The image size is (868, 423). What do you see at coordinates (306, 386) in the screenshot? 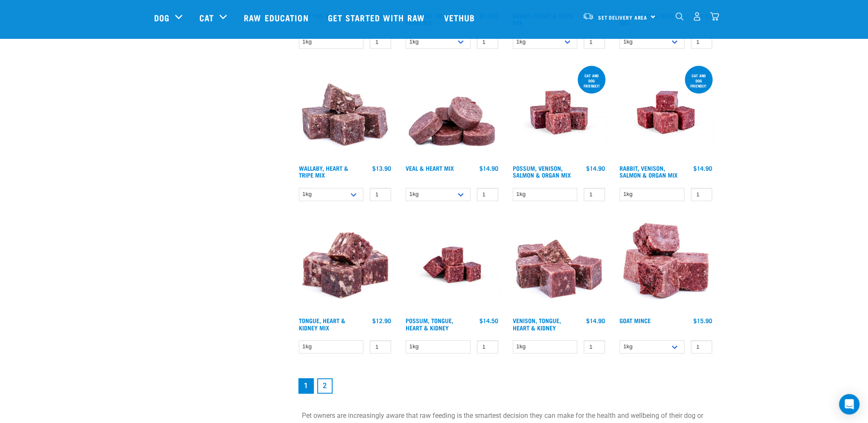
I see `a: Page 1` at bounding box center [306, 386].